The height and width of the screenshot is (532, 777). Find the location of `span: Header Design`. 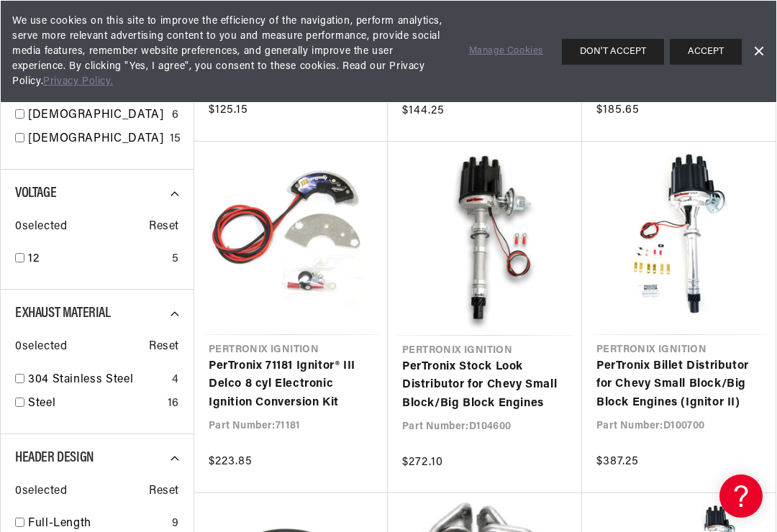

span: Header Design is located at coordinates (55, 458).